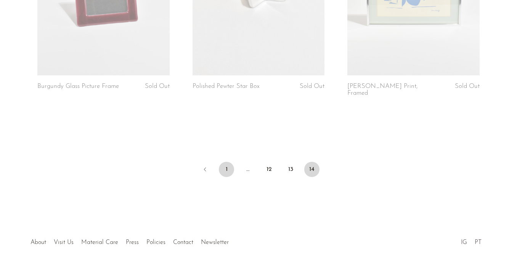 The width and height of the screenshot is (517, 279). I want to click on a: Previous, so click(205, 170).